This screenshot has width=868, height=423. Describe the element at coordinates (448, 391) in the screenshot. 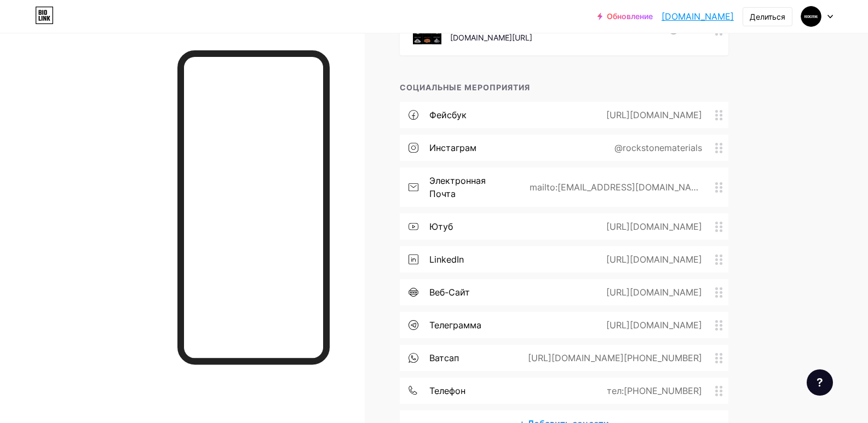

I see `font: телефон` at that location.